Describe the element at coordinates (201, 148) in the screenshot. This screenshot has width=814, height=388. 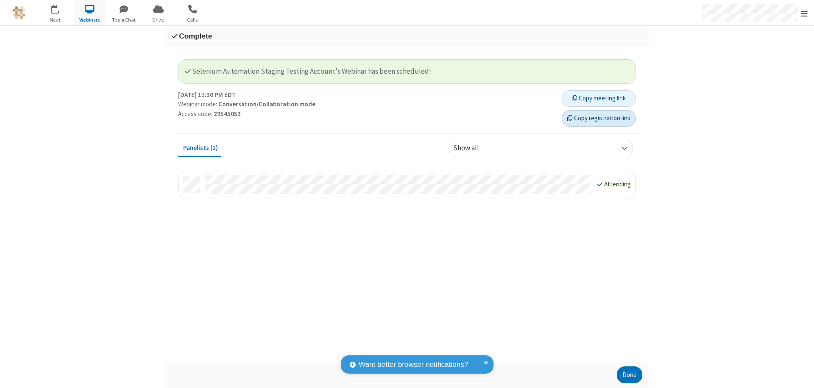
I see `button: Panelists (1)` at that location.